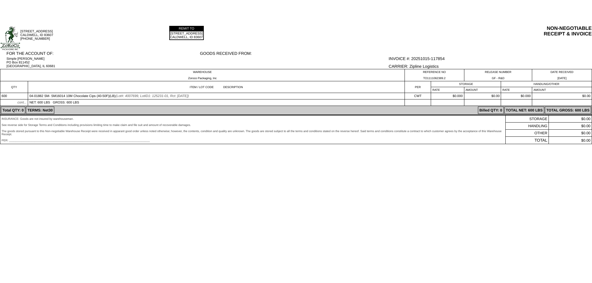 This screenshot has width=592, height=283. Describe the element at coordinates (418, 96) in the screenshot. I see `td: CWT` at that location.